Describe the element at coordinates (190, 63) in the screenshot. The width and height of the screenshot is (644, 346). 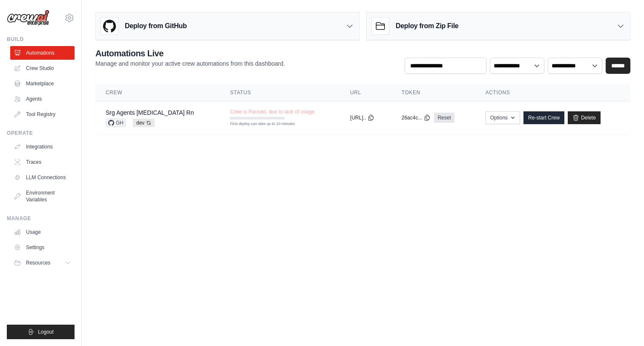
I see `p: Manage and monitor your active crew automations from this dashboard.` at that location.